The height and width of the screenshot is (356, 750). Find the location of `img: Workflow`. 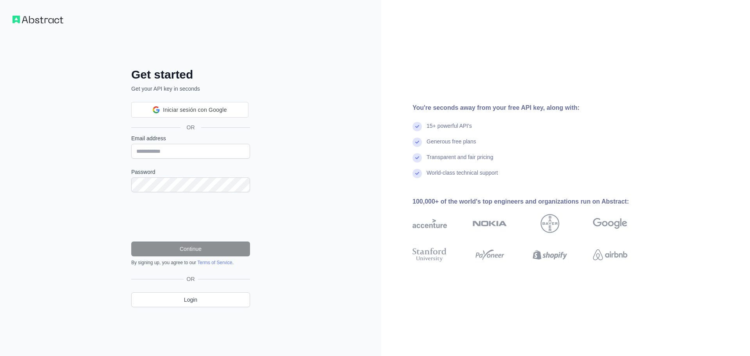

img: Workflow is located at coordinates (38, 20).